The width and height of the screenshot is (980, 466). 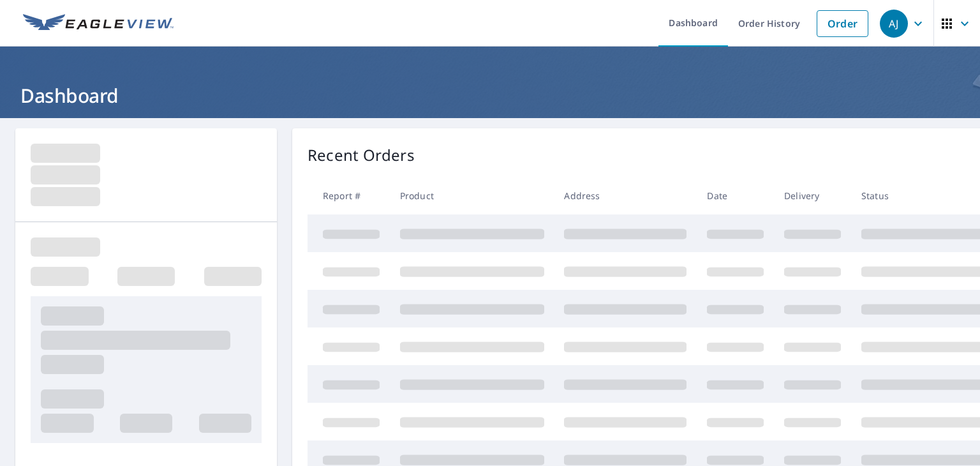 What do you see at coordinates (472, 196) in the screenshot?
I see `th: Product` at bounding box center [472, 196].